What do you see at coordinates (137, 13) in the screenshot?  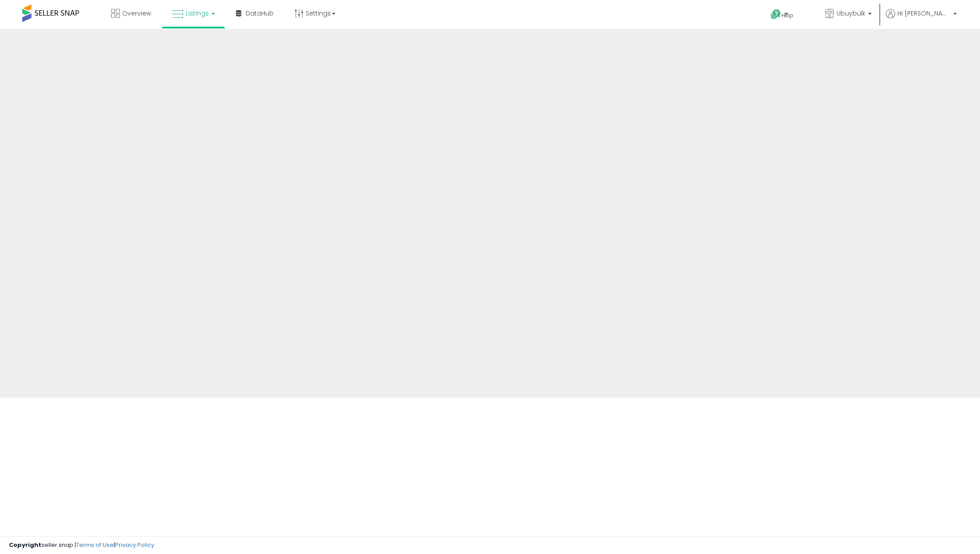 I see `span: Overview` at bounding box center [137, 13].